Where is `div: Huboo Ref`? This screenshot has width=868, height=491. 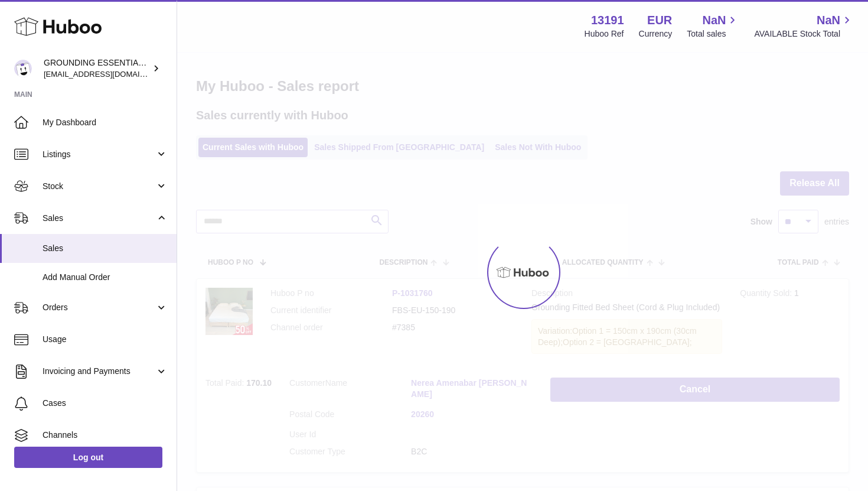 div: Huboo Ref is located at coordinates (604, 34).